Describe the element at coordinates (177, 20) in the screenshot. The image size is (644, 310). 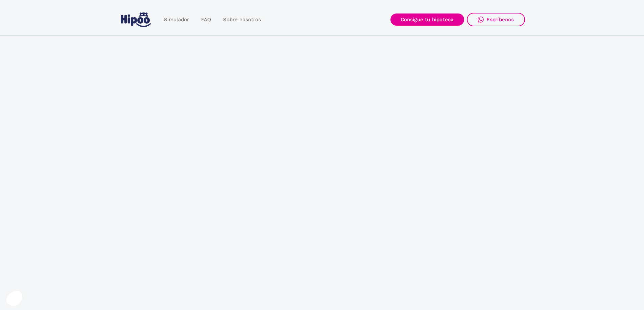
I see `a: Simulador` at that location.